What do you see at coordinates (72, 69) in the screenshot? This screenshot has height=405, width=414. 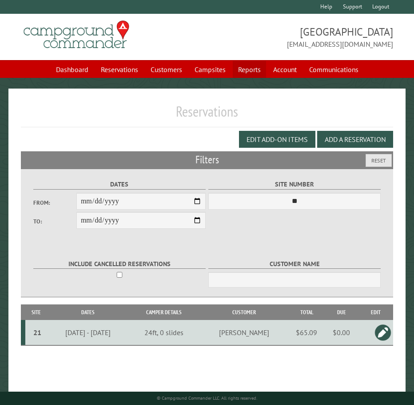 I see `a: Dashboard` at bounding box center [72, 69].